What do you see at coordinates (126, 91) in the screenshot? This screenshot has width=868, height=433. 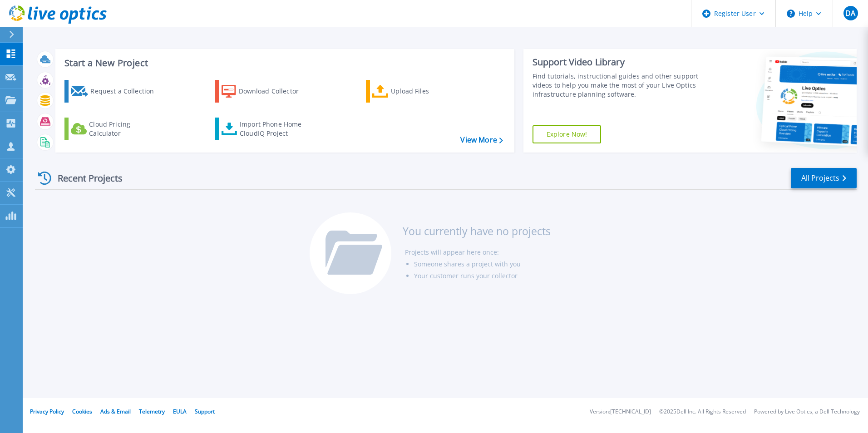 I see `div: Request a Collection` at bounding box center [126, 91].